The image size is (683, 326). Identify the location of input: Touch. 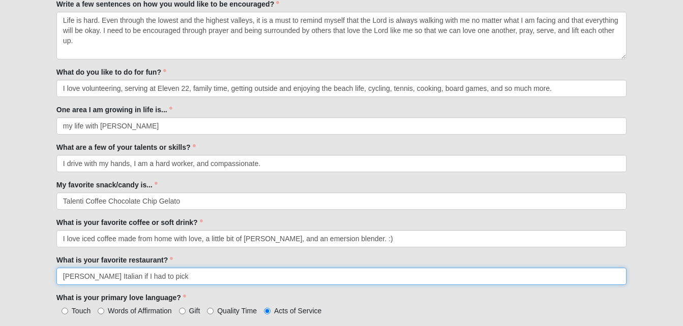
(65, 311).